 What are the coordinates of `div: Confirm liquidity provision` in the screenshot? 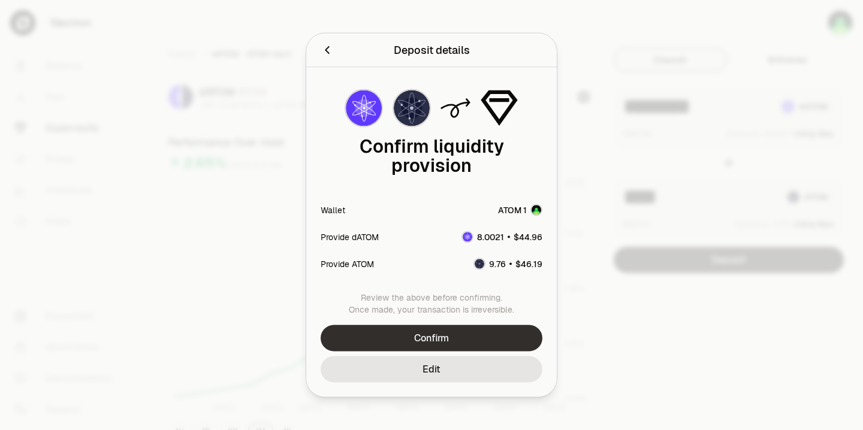 It's located at (431, 156).